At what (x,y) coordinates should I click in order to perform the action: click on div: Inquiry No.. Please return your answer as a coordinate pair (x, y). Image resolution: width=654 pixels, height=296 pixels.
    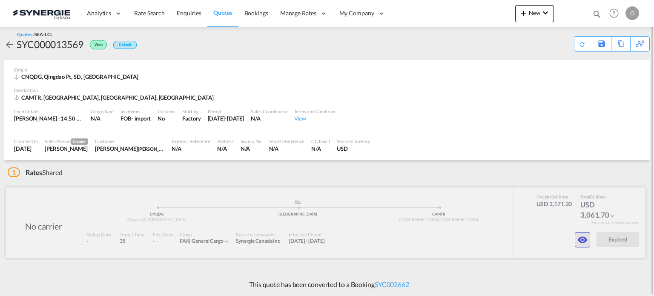
    Looking at the image, I should click on (251, 141).